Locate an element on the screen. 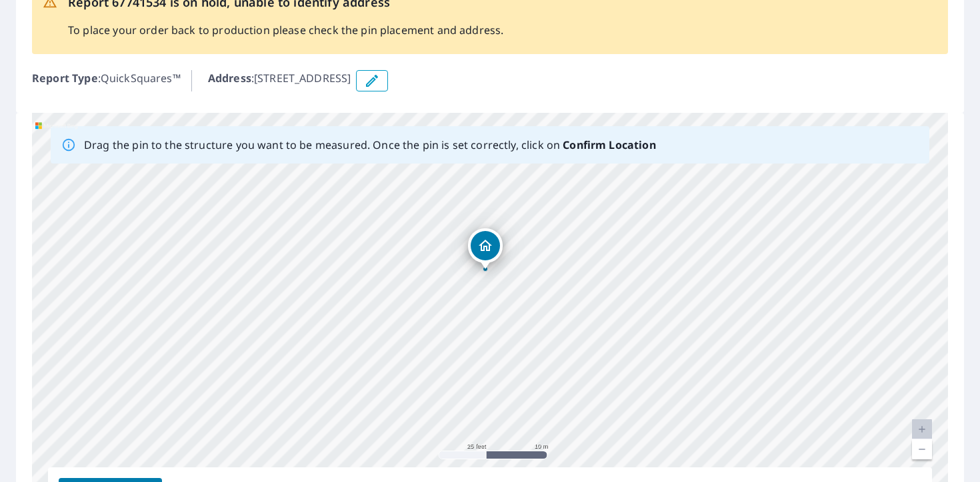 This screenshot has width=980, height=482. b: Confirm Location is located at coordinates (609, 145).